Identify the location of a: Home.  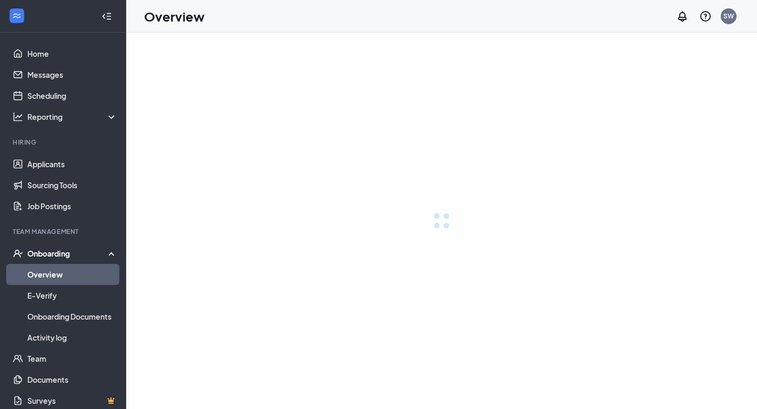
(72, 54).